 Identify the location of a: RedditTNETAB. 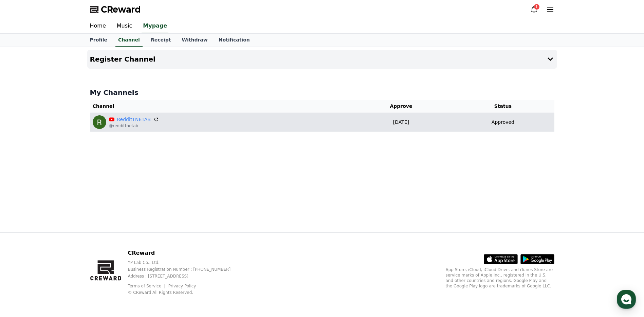
(134, 119).